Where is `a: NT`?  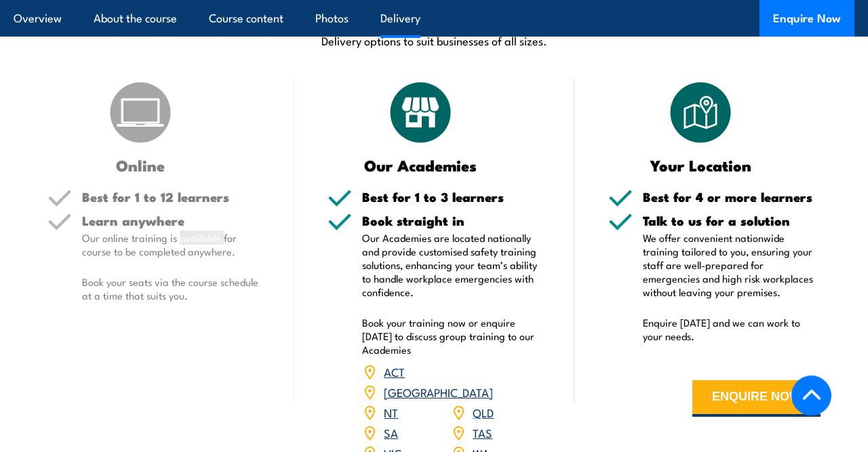
a: NT is located at coordinates (390, 412).